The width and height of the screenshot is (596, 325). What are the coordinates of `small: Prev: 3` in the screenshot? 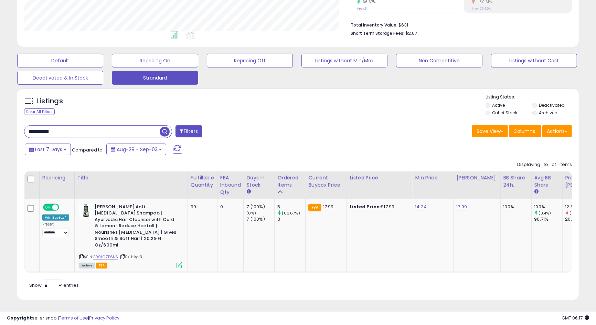 It's located at (362, 9).